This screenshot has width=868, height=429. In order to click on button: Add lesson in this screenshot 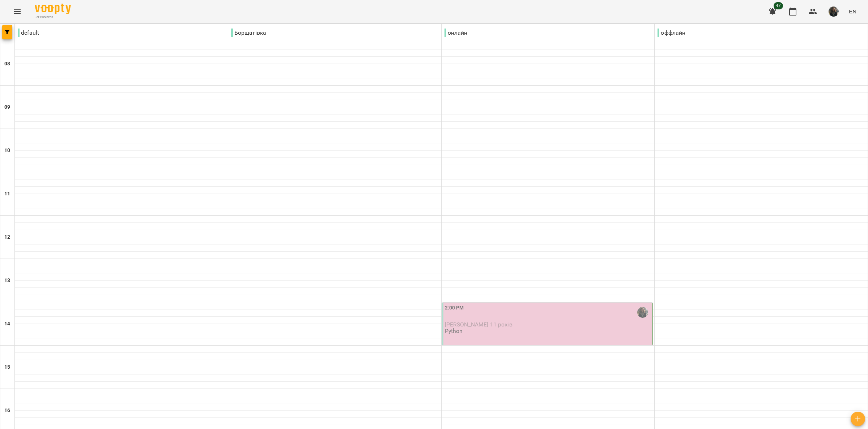, I will do `click(857, 419)`.